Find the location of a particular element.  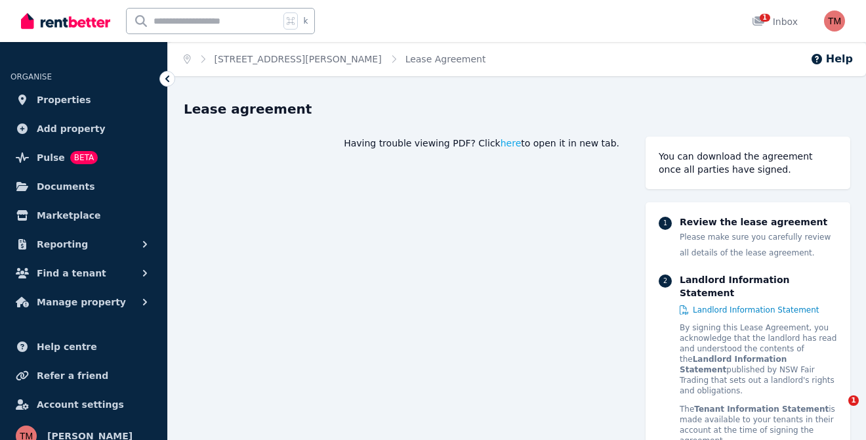

a: PulseBETA is located at coordinates (83, 158).